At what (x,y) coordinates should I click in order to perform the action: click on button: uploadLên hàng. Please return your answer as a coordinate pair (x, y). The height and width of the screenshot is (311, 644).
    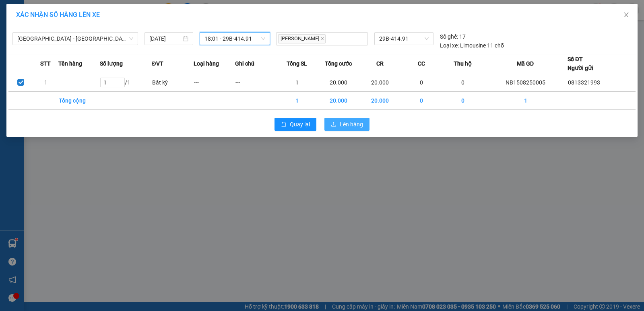
    Looking at the image, I should click on (347, 124).